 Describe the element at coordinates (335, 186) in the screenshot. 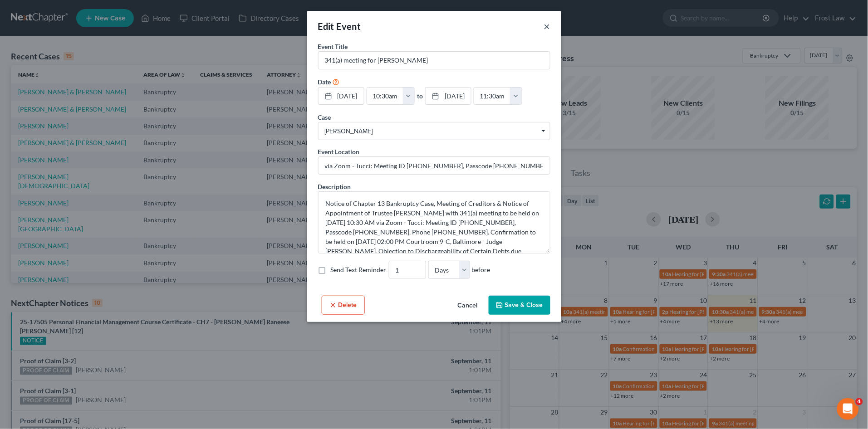

I see `label: Description` at that location.